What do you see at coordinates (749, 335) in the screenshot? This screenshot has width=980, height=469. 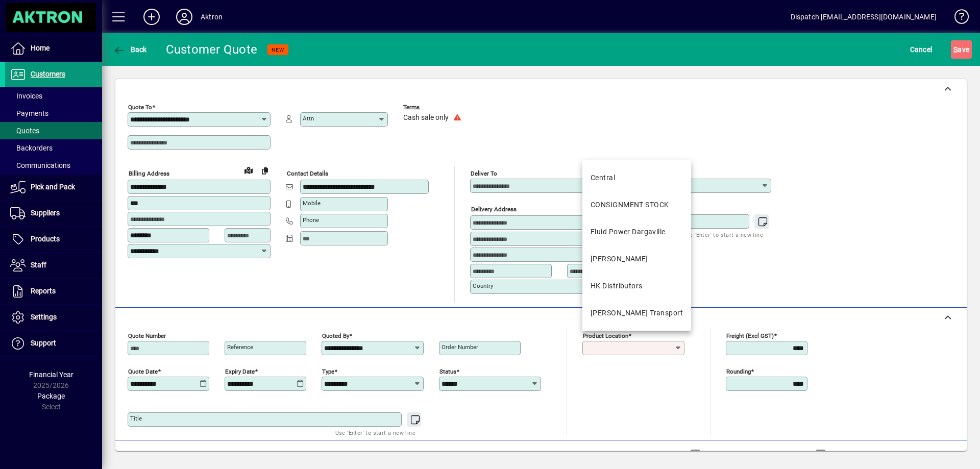 I see `mat-label: Freight (excl GST)` at bounding box center [749, 335].